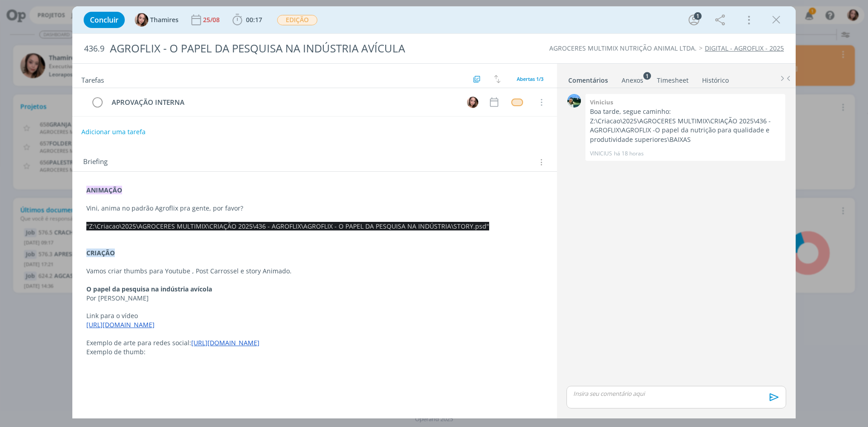  I want to click on button: TThamires, so click(156, 20).